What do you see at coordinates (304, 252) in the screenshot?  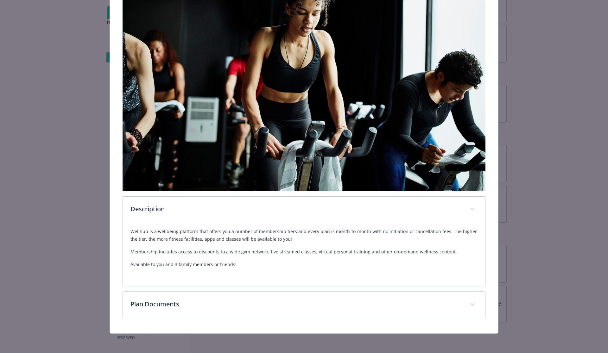 I see `p: Membership includes access to discounts to a wide gym network, live streamed classes, virtual per...` at bounding box center [304, 252].